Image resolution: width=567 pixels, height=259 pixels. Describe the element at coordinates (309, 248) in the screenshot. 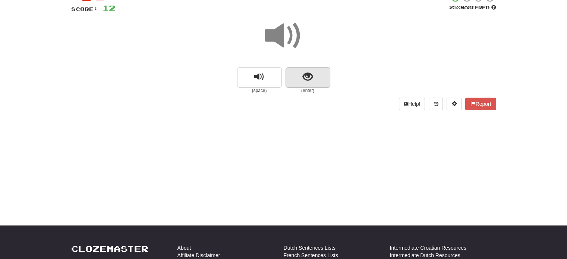

I see `a: Dutch Sentences Lists` at that location.